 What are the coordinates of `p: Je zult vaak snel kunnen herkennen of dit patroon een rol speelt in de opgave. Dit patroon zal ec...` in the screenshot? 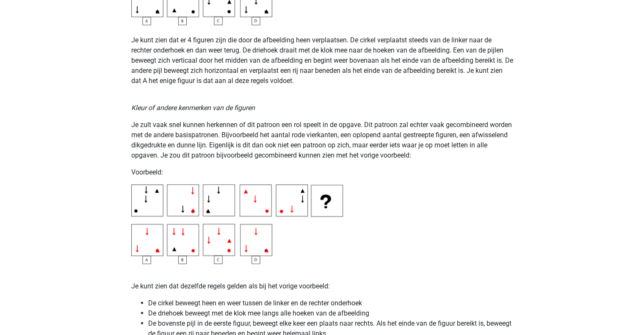 It's located at (322, 140).